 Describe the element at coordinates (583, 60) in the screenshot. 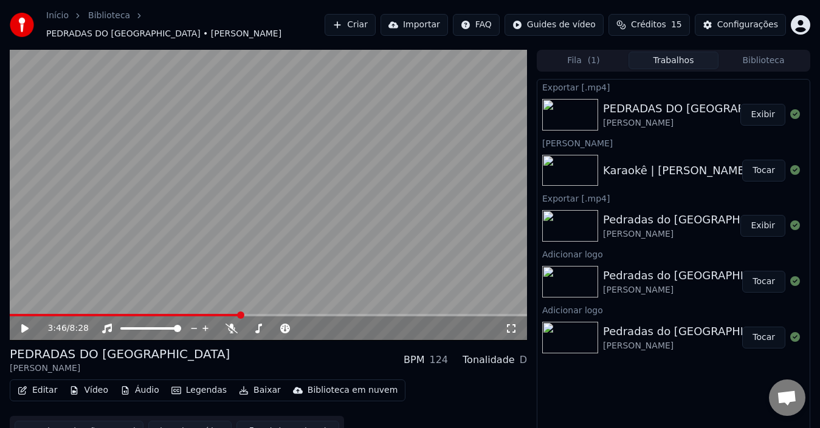

I see `button: Fila` at that location.